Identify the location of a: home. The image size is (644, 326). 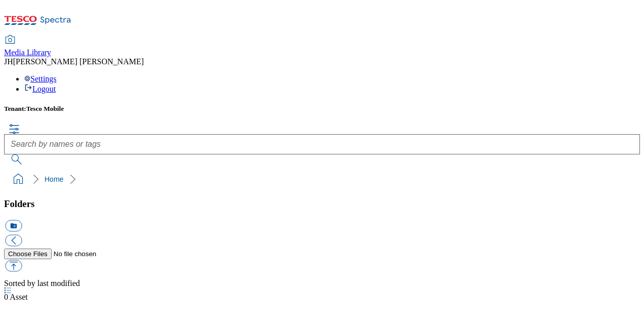
(18, 179).